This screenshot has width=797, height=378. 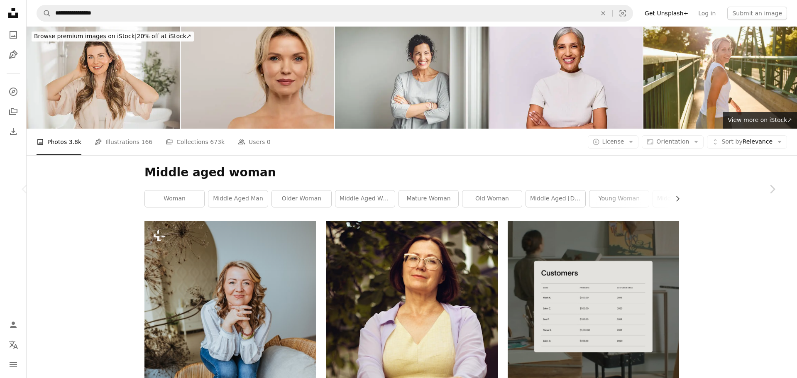 I want to click on a: a woman sitting on top of a wicker chair, so click(x=230, y=350).